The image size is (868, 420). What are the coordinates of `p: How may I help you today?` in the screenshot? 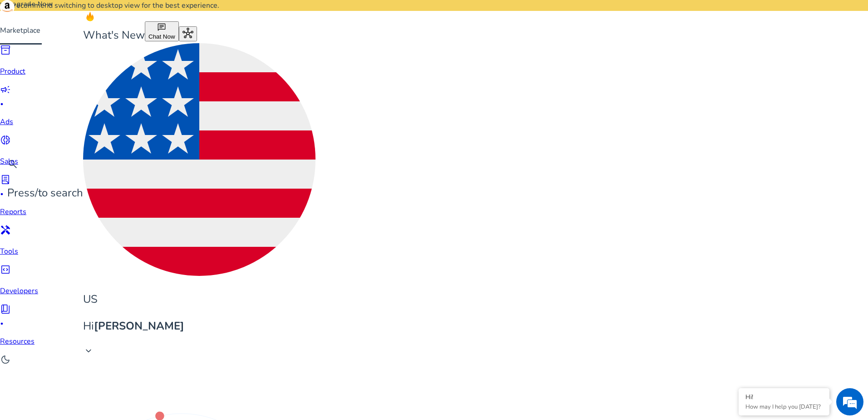 It's located at (784, 406).